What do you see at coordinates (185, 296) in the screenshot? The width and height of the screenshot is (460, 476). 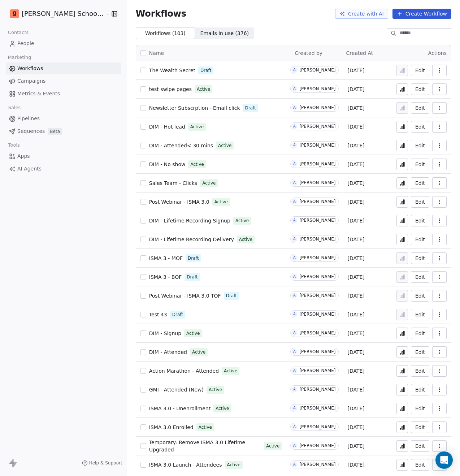 I see `span: Post Webinar - ISMA 3.0 TOF` at bounding box center [185, 296].